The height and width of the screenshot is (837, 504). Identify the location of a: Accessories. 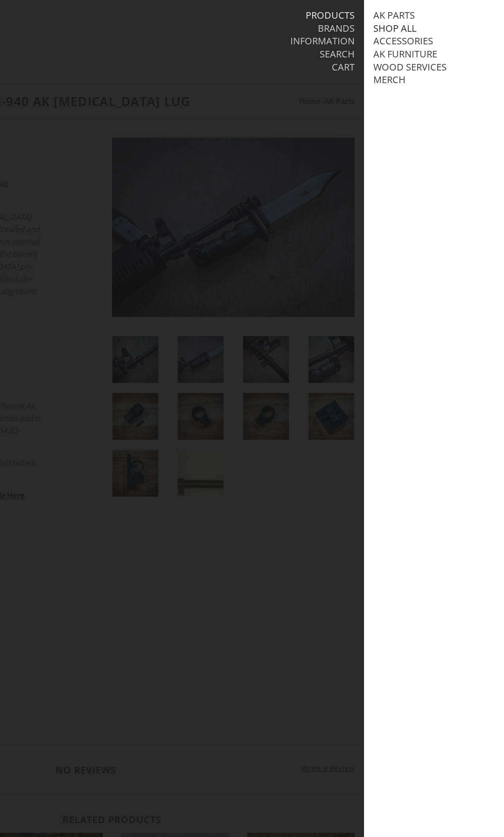
(403, 41).